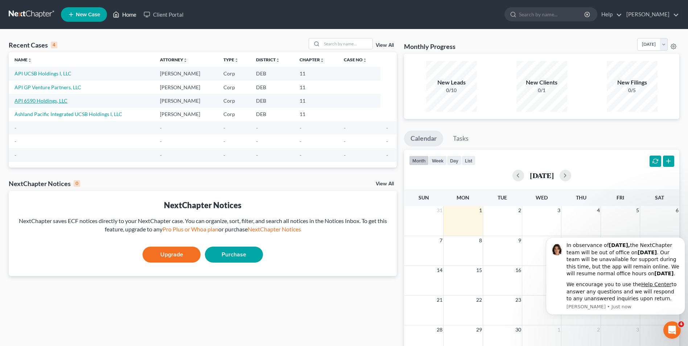 Image resolution: width=688 pixels, height=346 pixels. What do you see at coordinates (452, 90) in the screenshot?
I see `div: 0/10` at bounding box center [452, 90].